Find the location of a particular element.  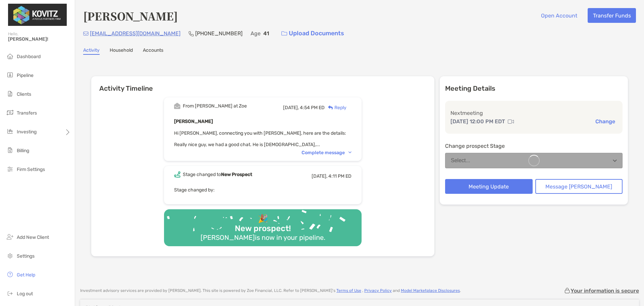

span: Dashboard is located at coordinates (29, 57).